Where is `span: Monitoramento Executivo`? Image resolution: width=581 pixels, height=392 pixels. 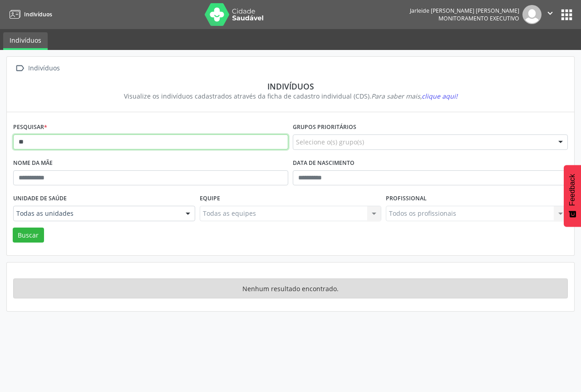 span: Monitoramento Executivo is located at coordinates (479, 18).